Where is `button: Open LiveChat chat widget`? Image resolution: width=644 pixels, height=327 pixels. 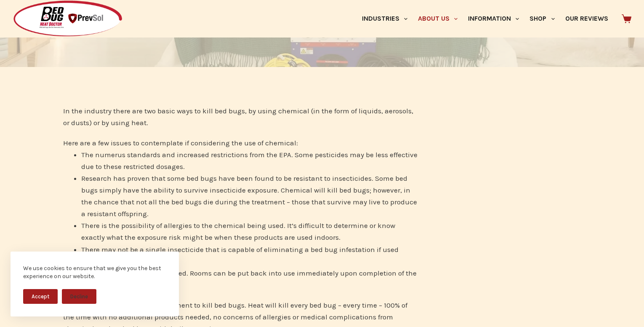
button: Open LiveChat chat widget is located at coordinates (19, 16).